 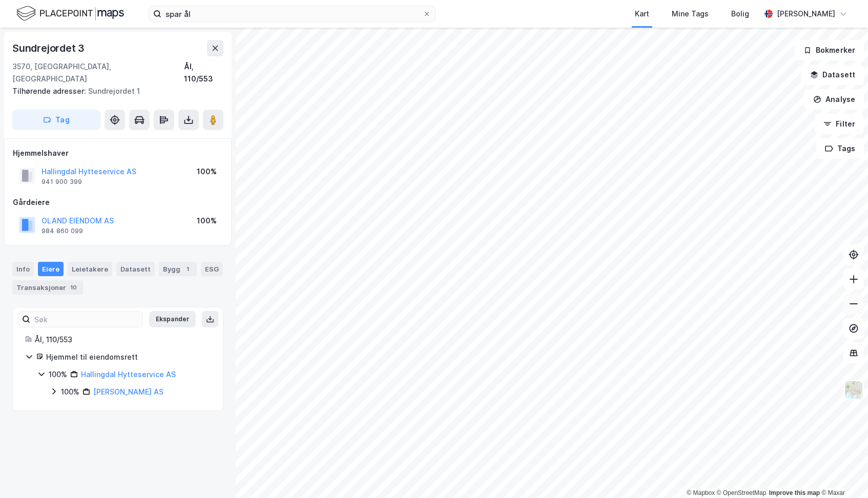 What do you see at coordinates (794, 493) in the screenshot?
I see `a: Improve this map` at bounding box center [794, 493].